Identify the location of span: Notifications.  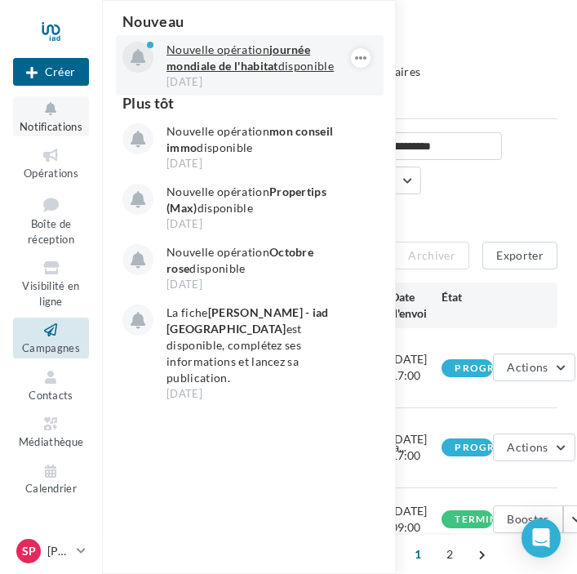
(51, 127).